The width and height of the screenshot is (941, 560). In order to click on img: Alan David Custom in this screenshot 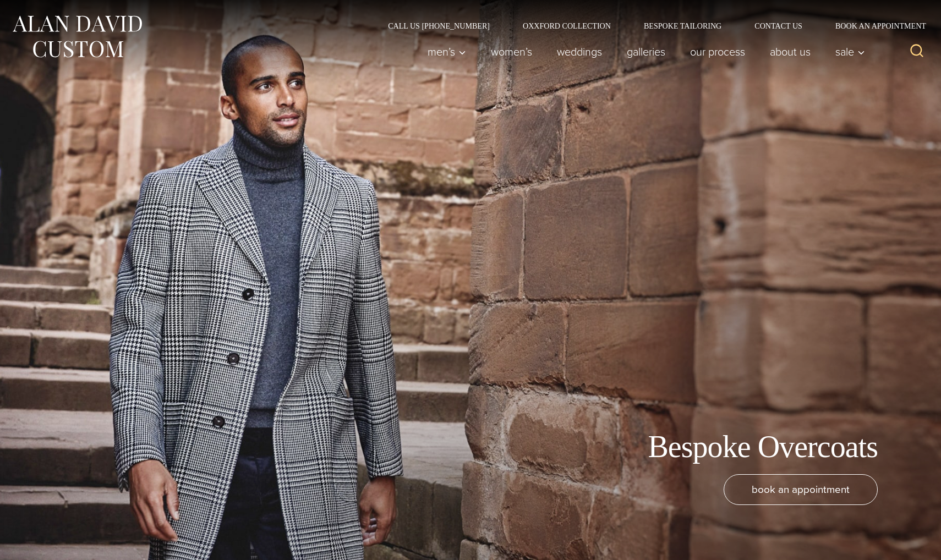, I will do `click(77, 37)`.